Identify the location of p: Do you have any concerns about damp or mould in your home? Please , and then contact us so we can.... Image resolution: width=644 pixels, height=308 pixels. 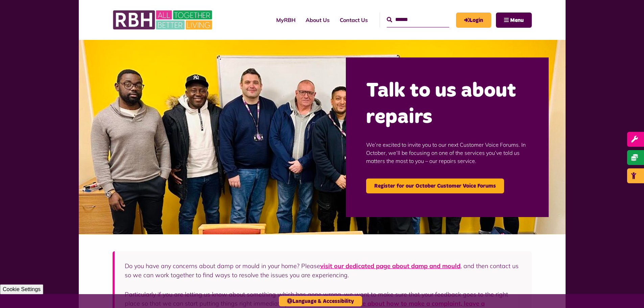
(323, 271).